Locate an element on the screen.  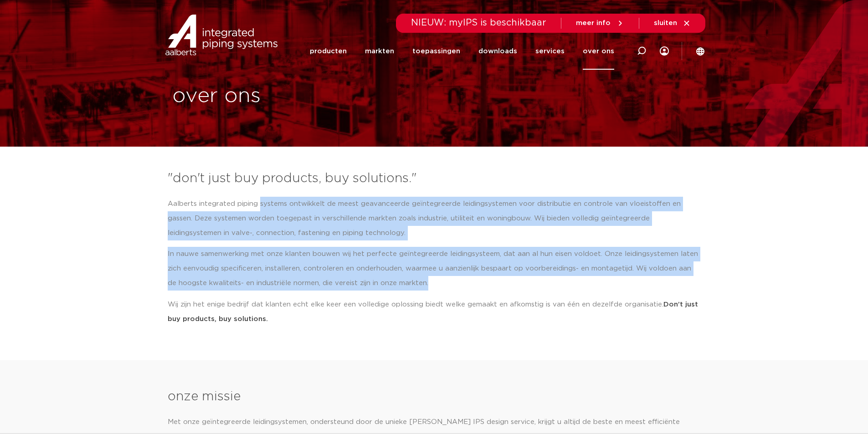
a: over ons is located at coordinates (599, 51).